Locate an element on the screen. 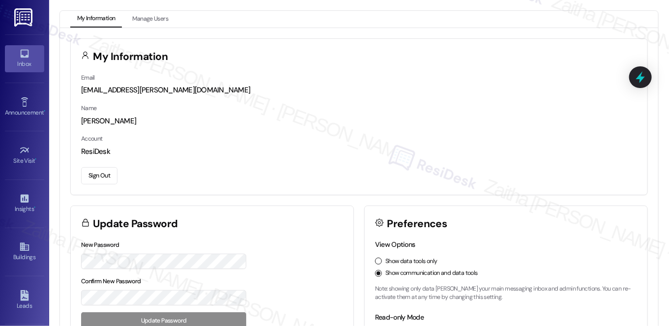 This screenshot has width=669, height=326. label: Confirm New Password is located at coordinates (111, 281).